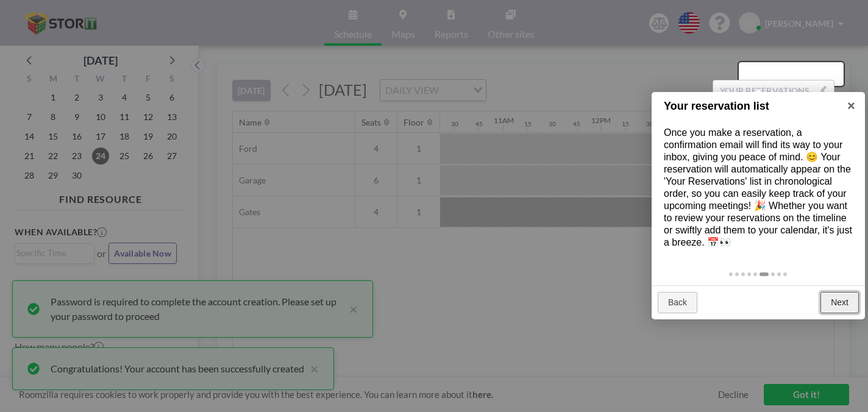 The height and width of the screenshot is (412, 868). I want to click on a: Back, so click(677, 303).